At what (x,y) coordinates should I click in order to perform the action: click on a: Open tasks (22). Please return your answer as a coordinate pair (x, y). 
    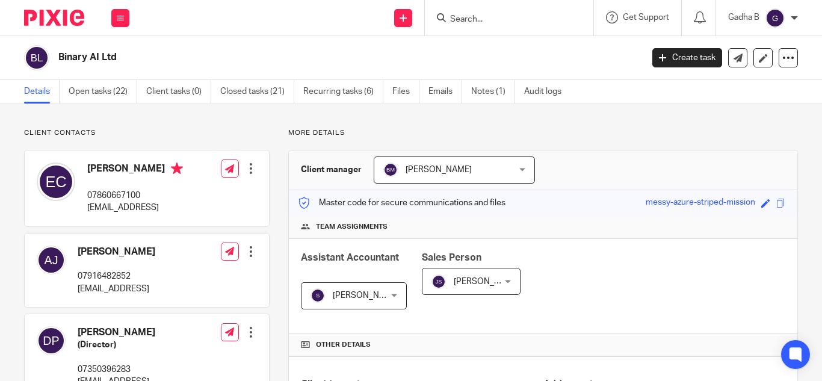
    Looking at the image, I should click on (103, 91).